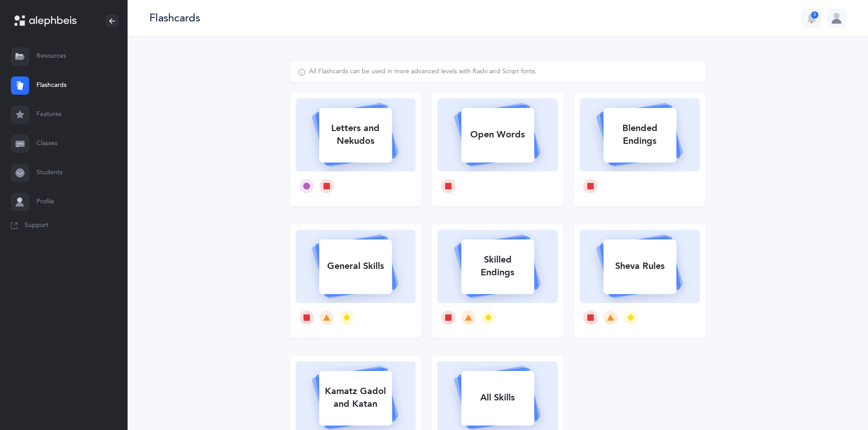 The image size is (868, 430). I want to click on div: All Skills, so click(497, 398).